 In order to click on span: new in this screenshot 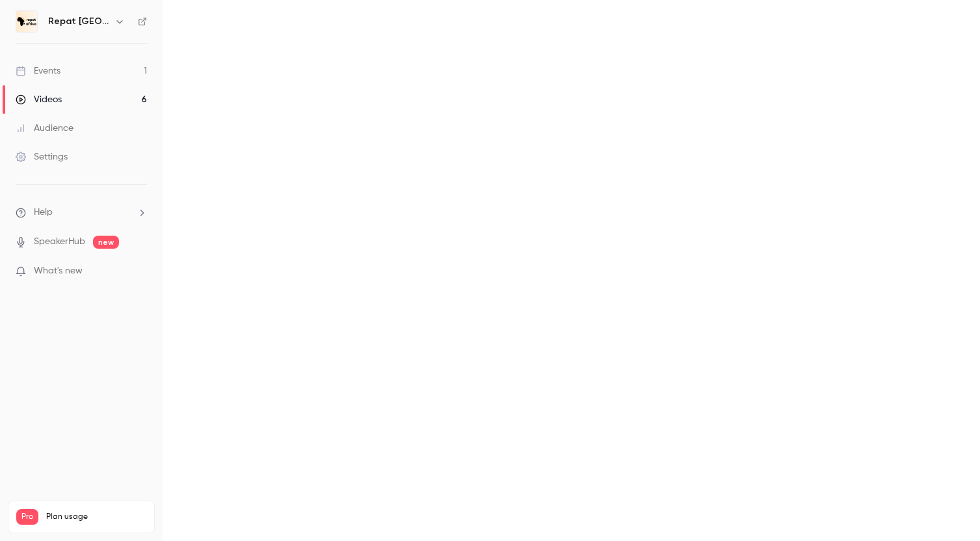, I will do `click(106, 242)`.